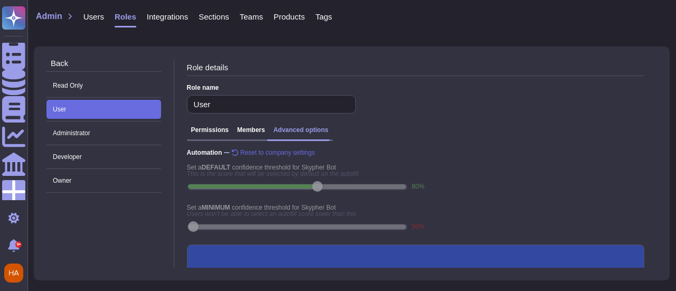 The height and width of the screenshot is (291, 676). What do you see at coordinates (418, 227) in the screenshot?
I see `label: 50 %` at bounding box center [418, 227].